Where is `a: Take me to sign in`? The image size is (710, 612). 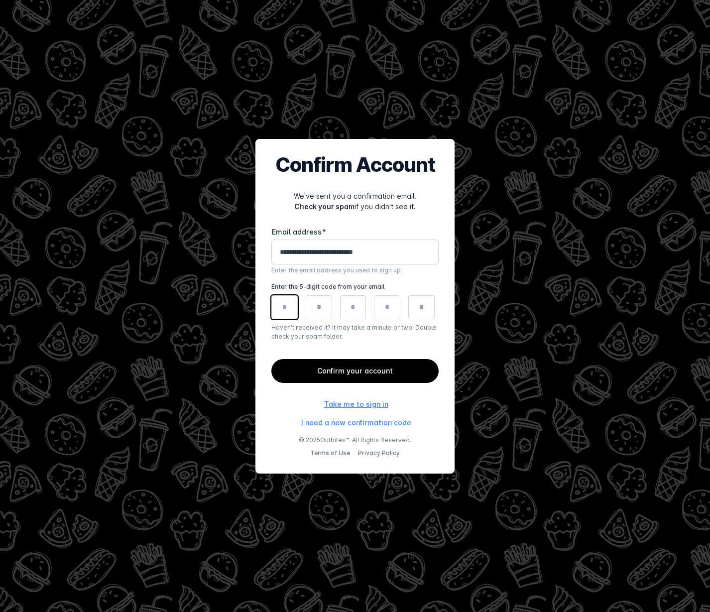 a: Take me to sign in is located at coordinates (356, 404).